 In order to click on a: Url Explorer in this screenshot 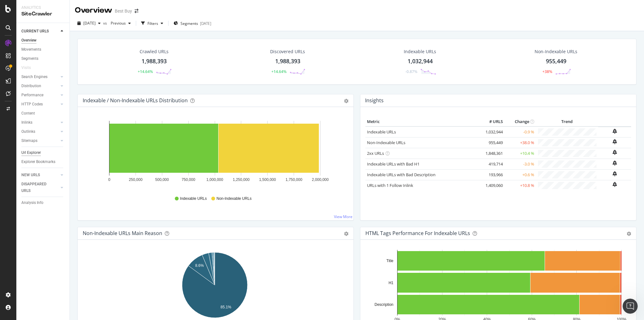, I will do `click(43, 152)`.